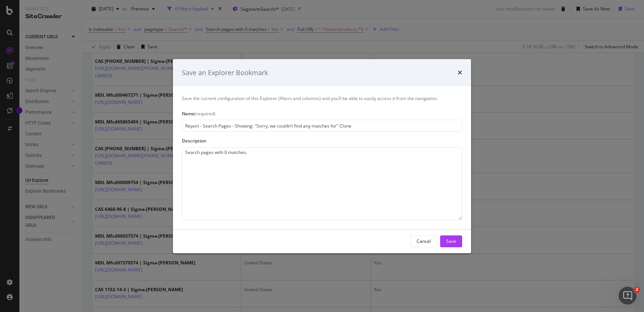  I want to click on span: 2, so click(636, 290).